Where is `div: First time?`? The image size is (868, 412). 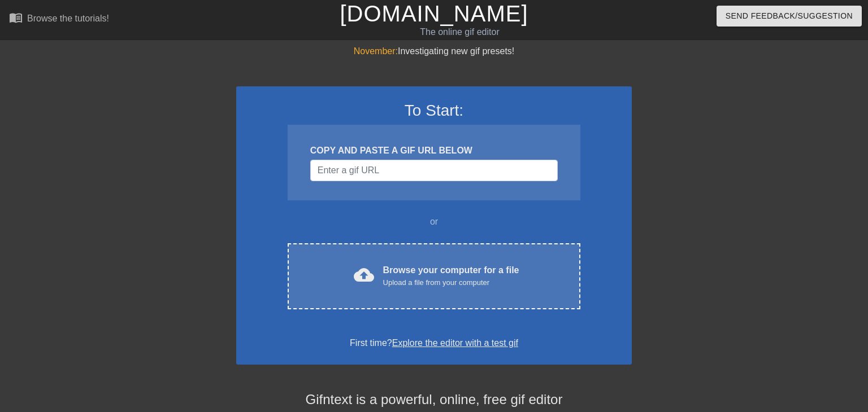
div: First time? is located at coordinates (434, 343).